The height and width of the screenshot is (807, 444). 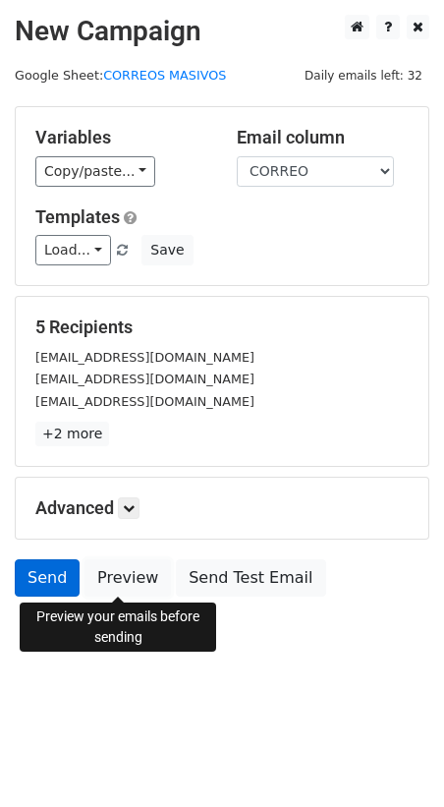 What do you see at coordinates (222, 327) in the screenshot?
I see `h5: 5 Recipients` at bounding box center [222, 327].